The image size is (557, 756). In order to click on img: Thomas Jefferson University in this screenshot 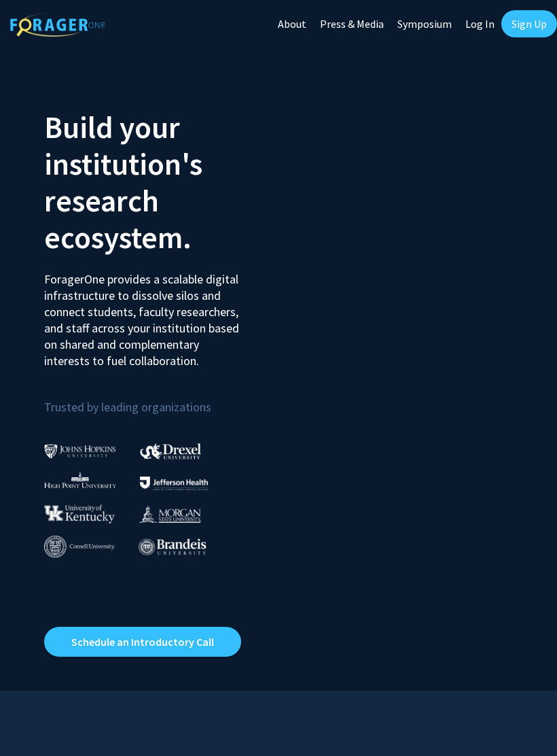, I will do `click(174, 482)`.